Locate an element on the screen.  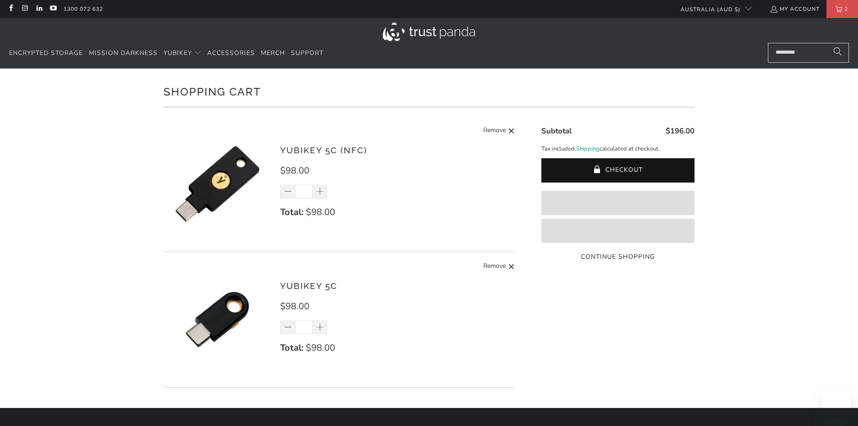
button: Search is located at coordinates (838, 53).